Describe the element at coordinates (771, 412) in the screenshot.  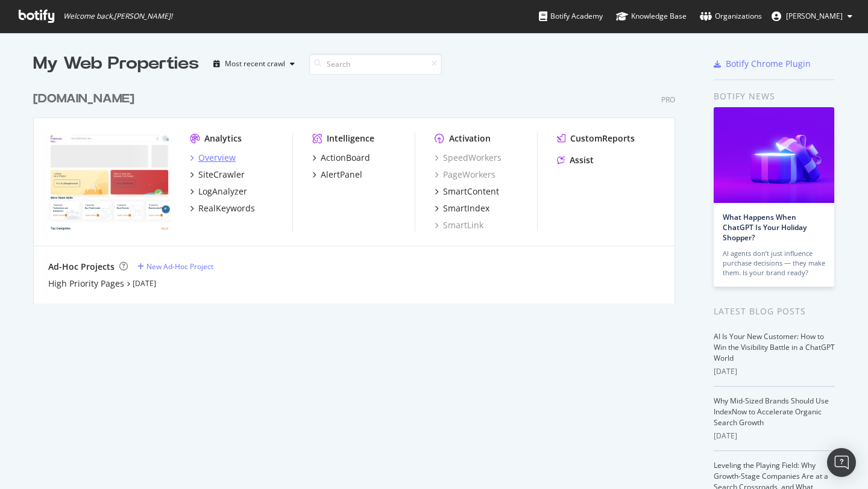
I see `a: Why Mid-Sized Brands Should Use IndexNow to Accelerate Organic Search Growth` at that location.